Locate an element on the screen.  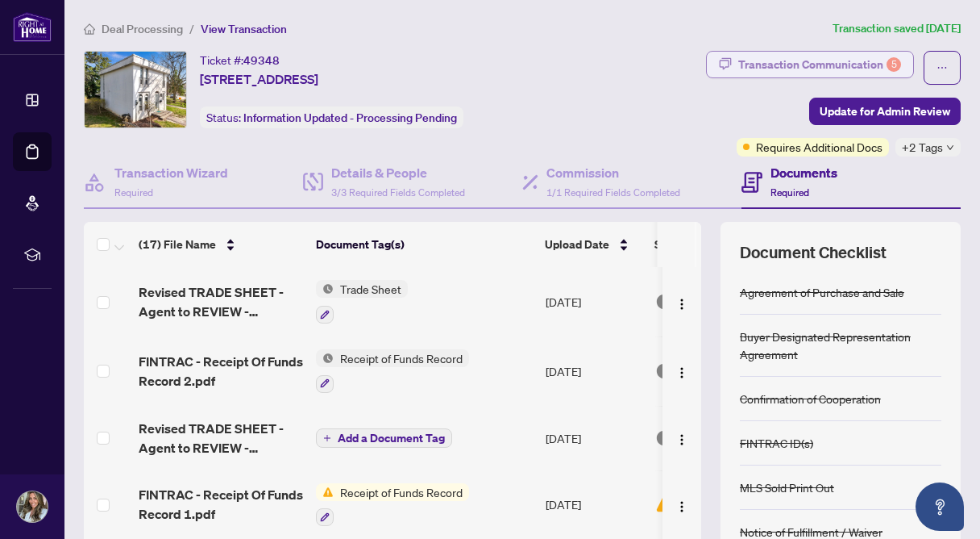
th: Status is located at coordinates (717, 244).